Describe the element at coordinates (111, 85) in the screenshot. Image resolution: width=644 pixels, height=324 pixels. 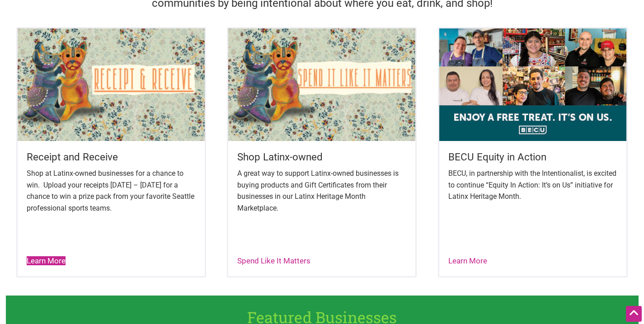
I see `img: Latinx Heritage Month - Receipt & Receive` at that location.